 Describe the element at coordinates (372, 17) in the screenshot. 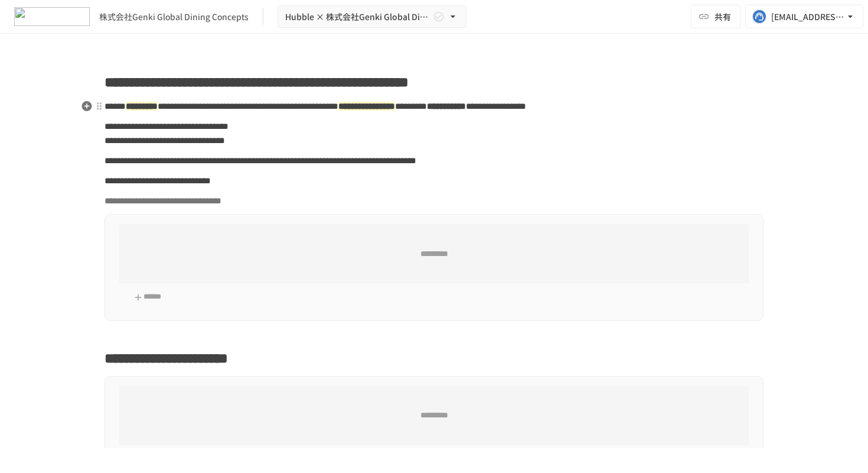

I see `button: Hubble × 株式会社Genki Global Dining Concepts様_オンボーディングプロジェクト` at that location.